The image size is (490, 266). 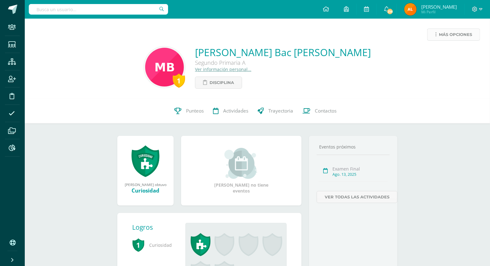 I want to click on span: Disciplina, so click(x=222, y=82).